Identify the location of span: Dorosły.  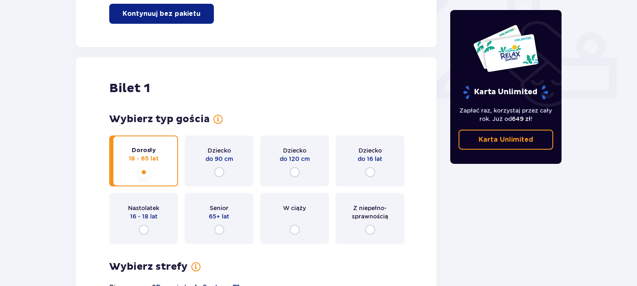
(144, 151).